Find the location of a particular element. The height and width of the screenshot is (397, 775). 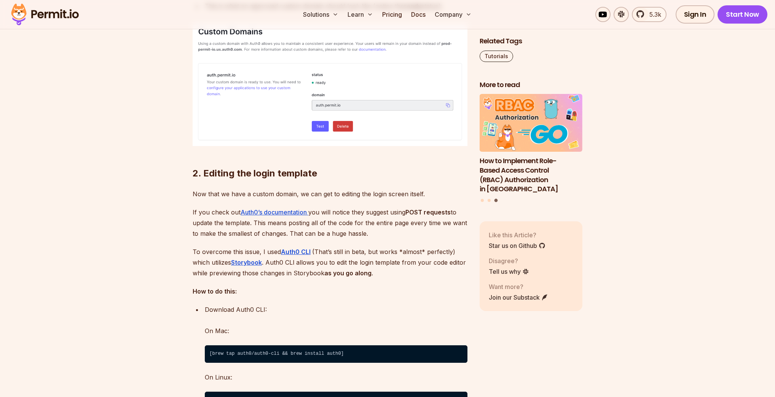

a: Docs is located at coordinates (418, 14).